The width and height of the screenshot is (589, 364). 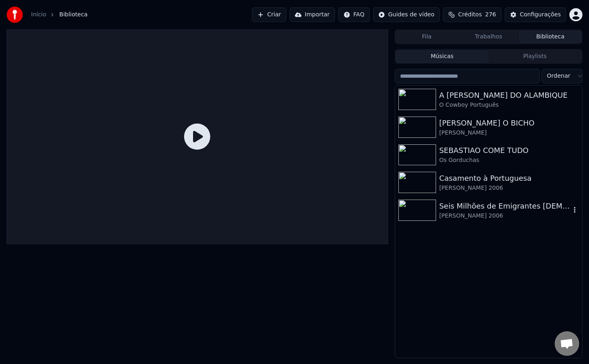 I want to click on div: O Cowboy Português, so click(x=509, y=105).